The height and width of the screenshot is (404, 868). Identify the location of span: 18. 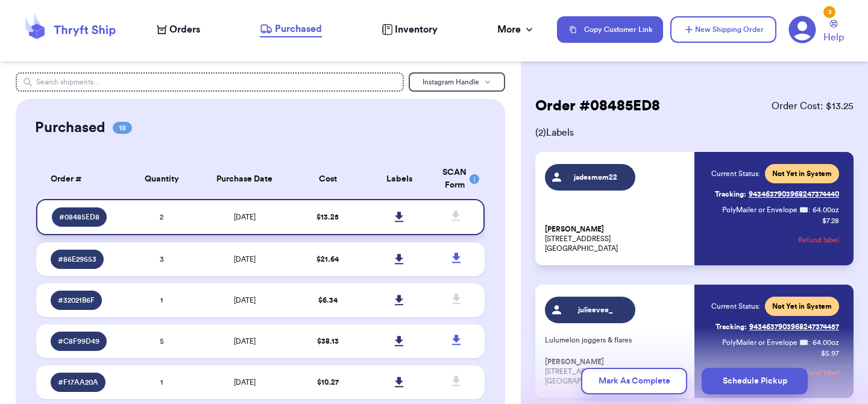
(122, 128).